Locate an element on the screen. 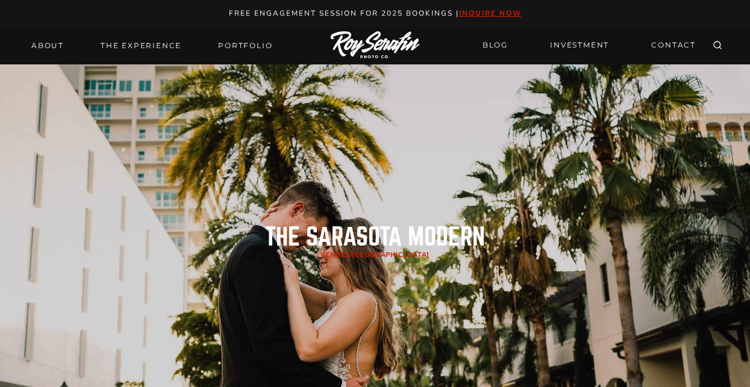 Image resolution: width=750 pixels, height=387 pixels. img: Logo of Roy Serafin Photo Co., featuring stylized text in white on a light background, representi... is located at coordinates (375, 45).